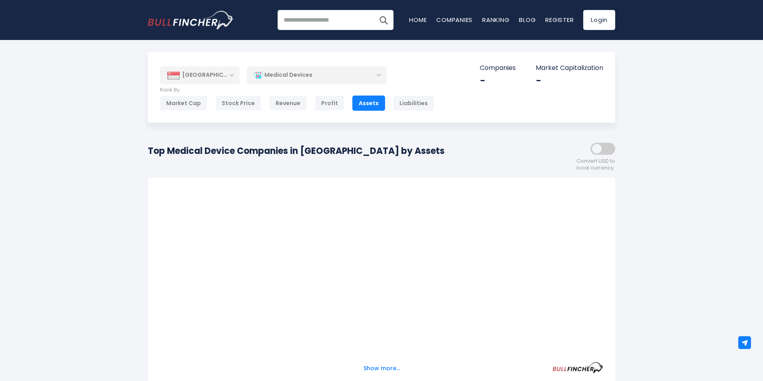  What do you see at coordinates (560, 20) in the screenshot?
I see `a: Register` at bounding box center [560, 20].